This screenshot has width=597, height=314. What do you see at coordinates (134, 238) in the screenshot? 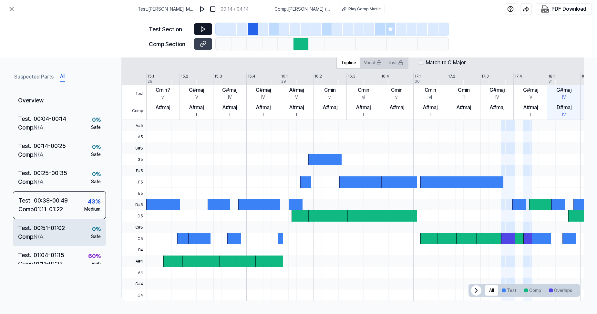
I see `span: C5` at bounding box center [134, 238].